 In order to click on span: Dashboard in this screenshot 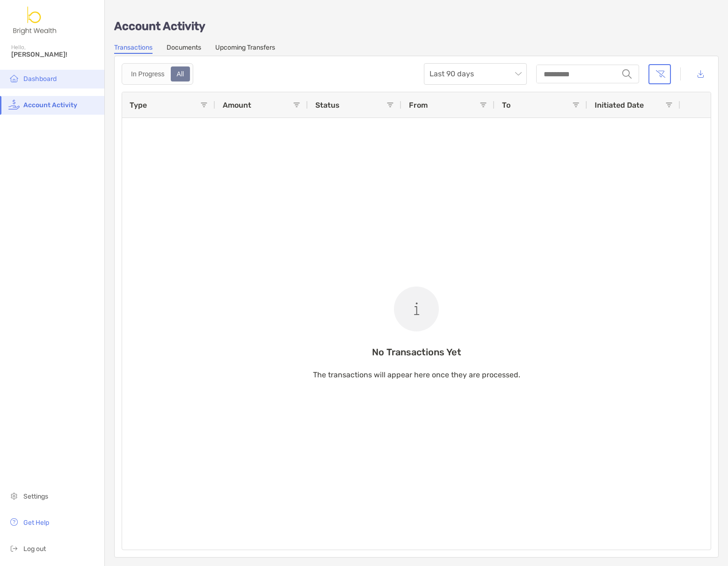, I will do `click(40, 79)`.